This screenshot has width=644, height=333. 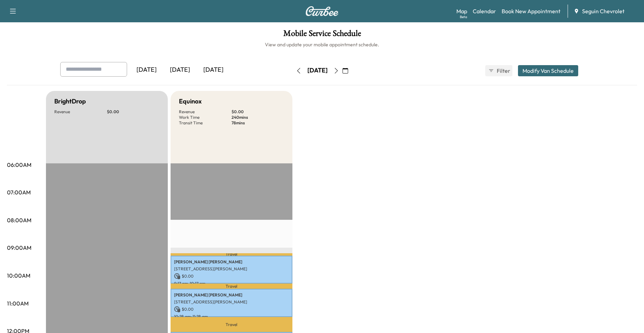 I want to click on span: Seguin Chevrolet, so click(x=604, y=11).